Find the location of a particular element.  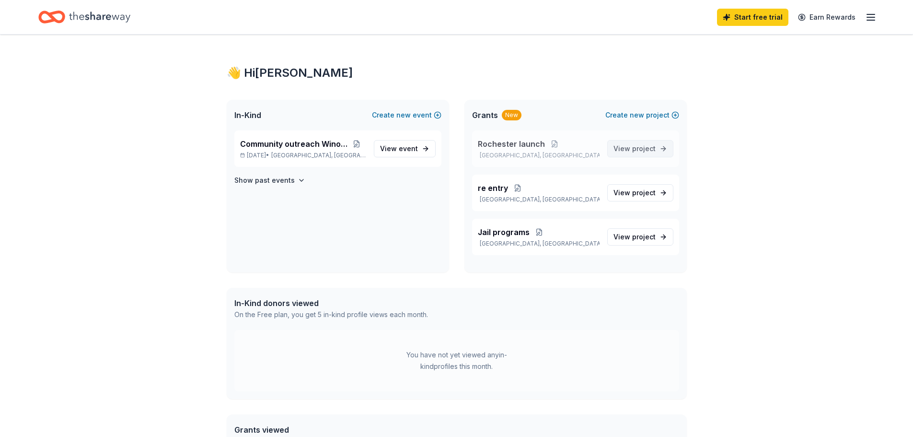

a: View event is located at coordinates (405, 149).